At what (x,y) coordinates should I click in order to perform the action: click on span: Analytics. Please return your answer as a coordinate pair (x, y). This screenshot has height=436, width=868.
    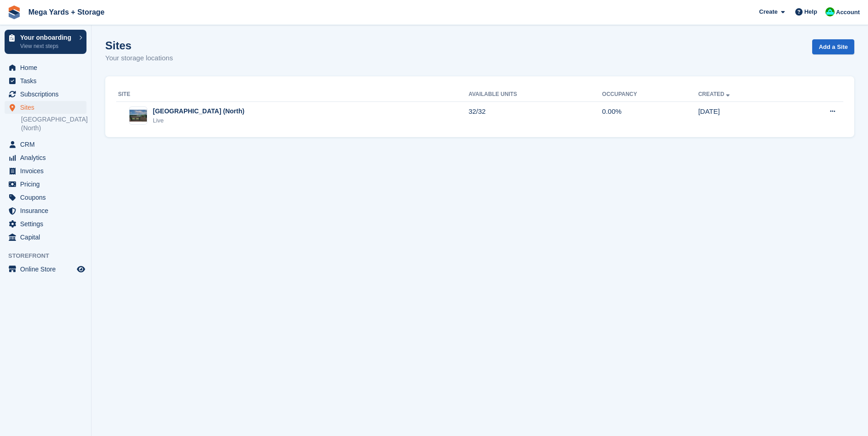
    Looking at the image, I should click on (48, 158).